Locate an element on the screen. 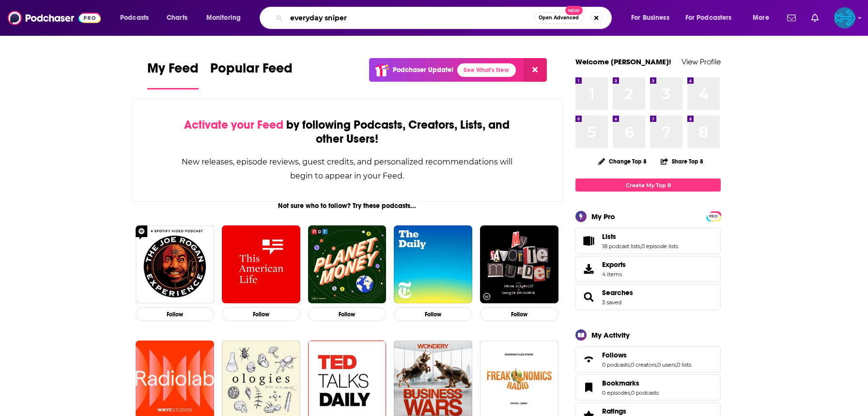  span: More is located at coordinates (761, 18).